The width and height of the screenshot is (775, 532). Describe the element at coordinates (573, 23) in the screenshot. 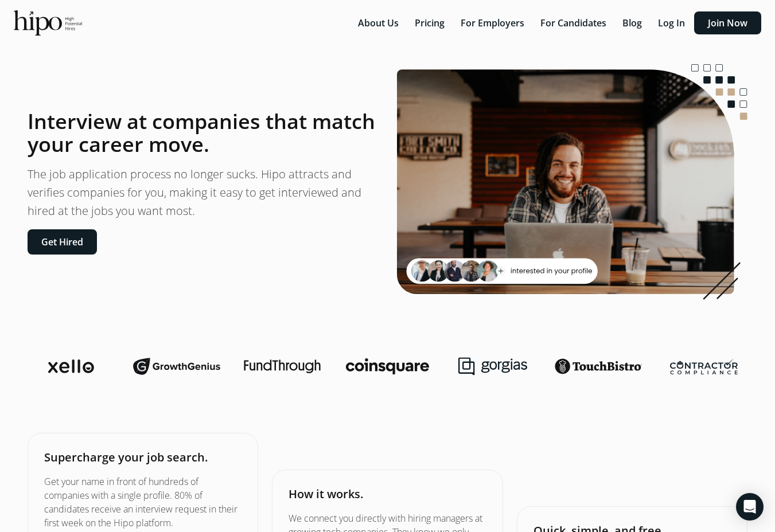

I see `button: For Candidates` at that location.